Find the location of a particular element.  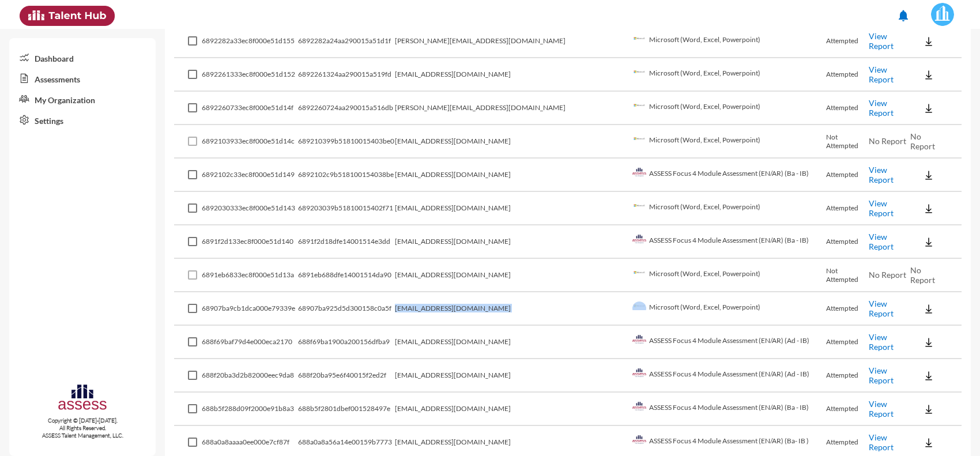

td: 6892103933ec8f000e51d14c is located at coordinates (250, 142).